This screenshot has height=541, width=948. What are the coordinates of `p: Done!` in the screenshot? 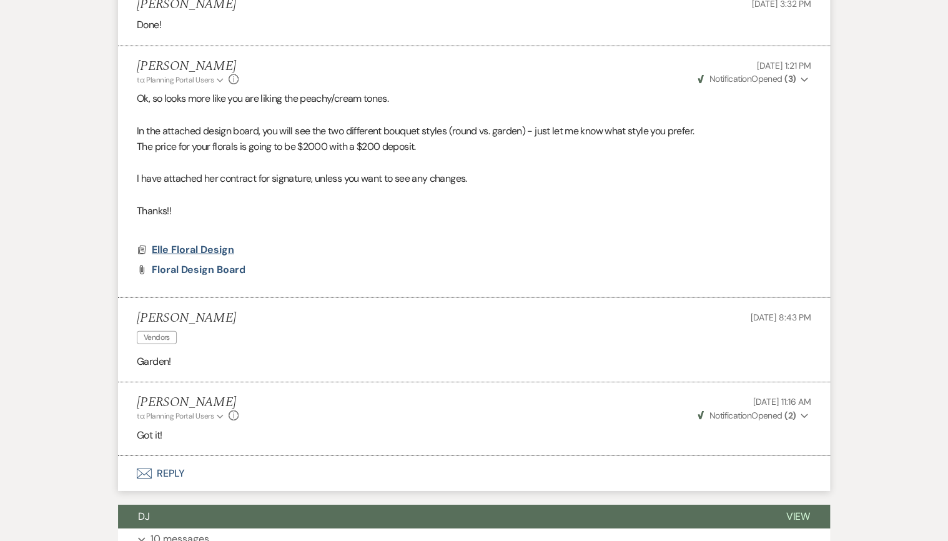 It's located at (474, 25).